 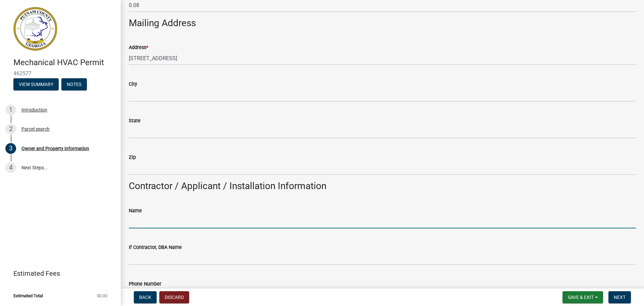 I want to click on label: If Contractor, DBA Name, so click(x=155, y=247).